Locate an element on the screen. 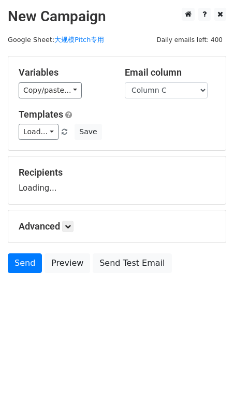 The image size is (234, 415). h5: Recipients is located at coordinates (117, 173).